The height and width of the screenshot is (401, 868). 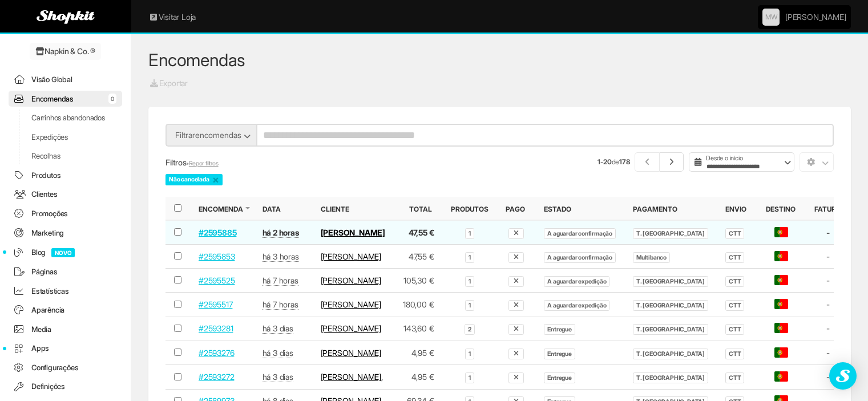 What do you see at coordinates (204, 163) in the screenshot?
I see `a: Repor filtros` at bounding box center [204, 163].